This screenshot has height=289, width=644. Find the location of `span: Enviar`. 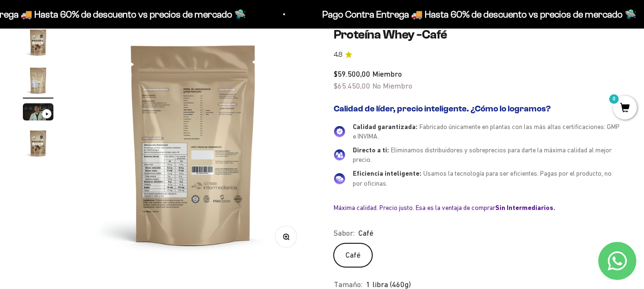

span: Enviar is located at coordinates (176, 172).